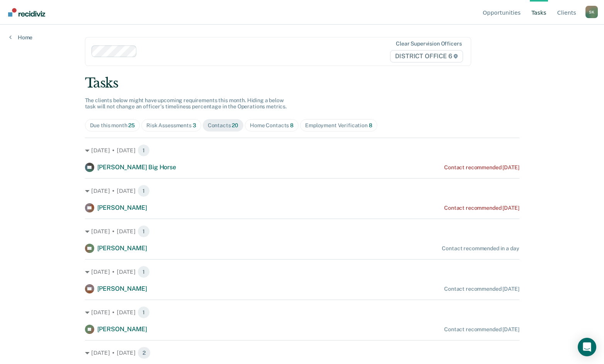  What do you see at coordinates (194, 125) in the screenshot?
I see `span: 3` at bounding box center [194, 125].